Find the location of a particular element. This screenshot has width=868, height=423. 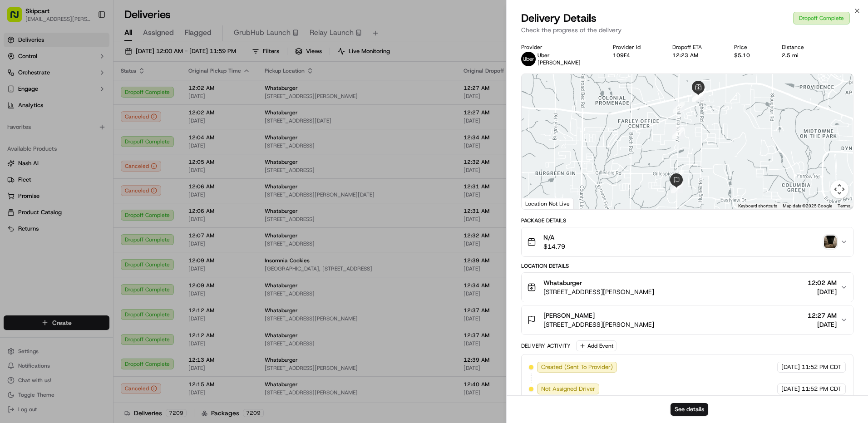

div: Provider is located at coordinates (559, 47).